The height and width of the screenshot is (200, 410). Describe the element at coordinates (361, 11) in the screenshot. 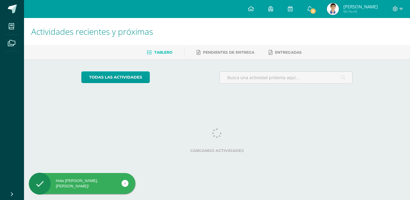

I see `span: Mi Perfil` at that location.